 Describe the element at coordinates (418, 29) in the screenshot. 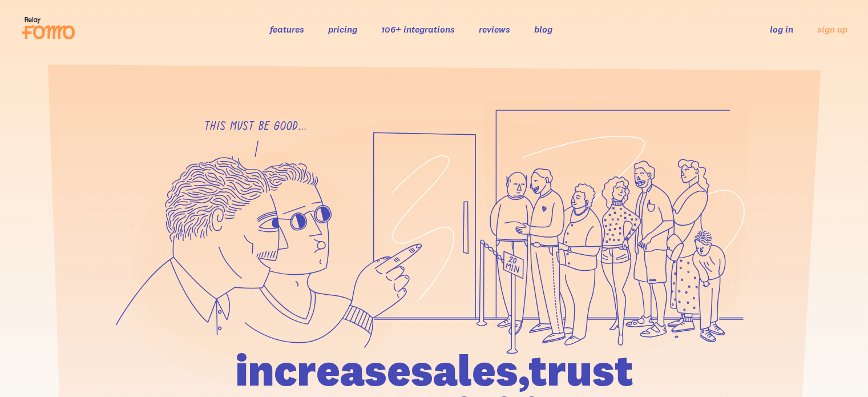

I see `a: 106+ integrations` at that location.